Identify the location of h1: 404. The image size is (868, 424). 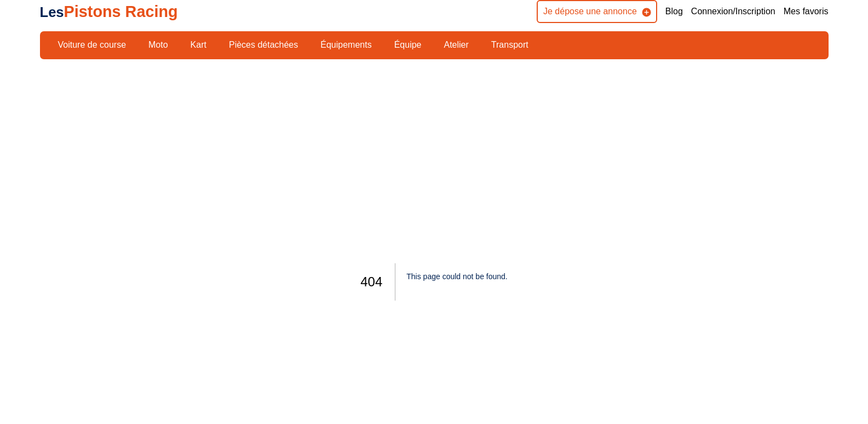
(378, 282).